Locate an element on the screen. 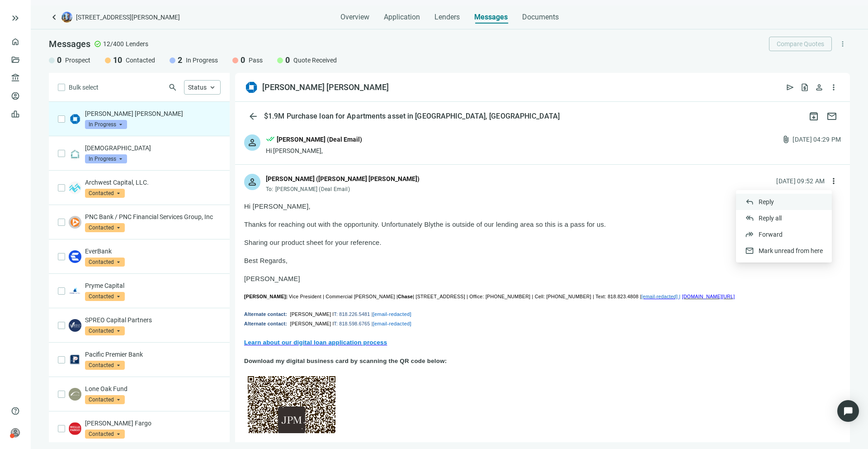  a: keyboard_arrow_left is located at coordinates (54, 17).